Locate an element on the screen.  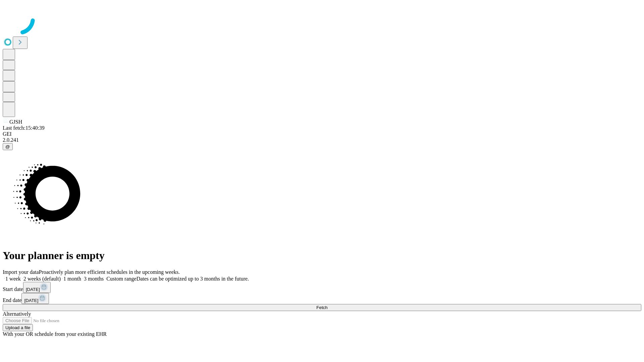
span: Last fetch: 15:40:39 is located at coordinates (23, 128).